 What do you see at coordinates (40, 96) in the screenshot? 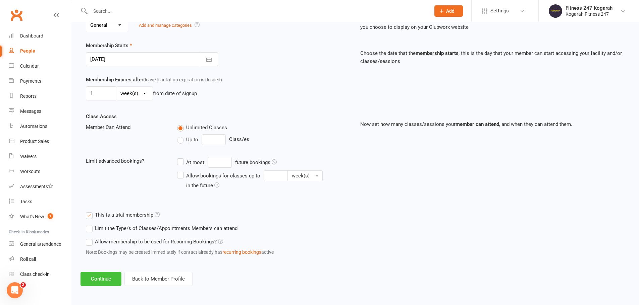
I see `a: Reports` at bounding box center [40, 96].